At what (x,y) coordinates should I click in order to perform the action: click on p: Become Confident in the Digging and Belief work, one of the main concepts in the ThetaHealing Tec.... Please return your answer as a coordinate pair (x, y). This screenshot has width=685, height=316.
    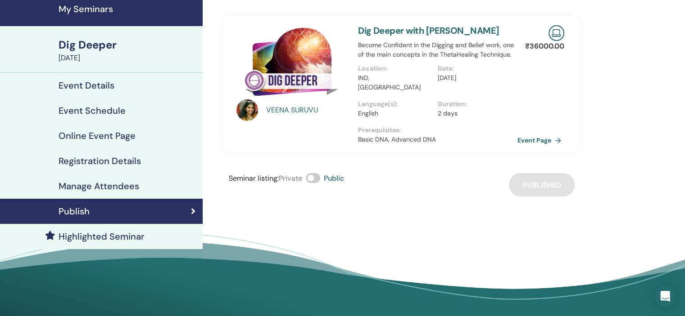
    Looking at the image, I should click on (438, 50).